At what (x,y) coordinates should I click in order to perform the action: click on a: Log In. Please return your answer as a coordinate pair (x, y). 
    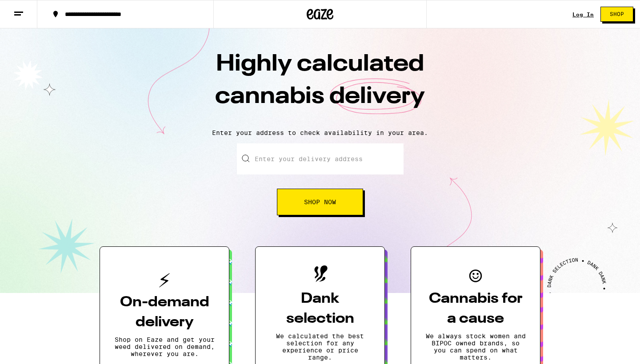
    Looking at the image, I should click on (583, 14).